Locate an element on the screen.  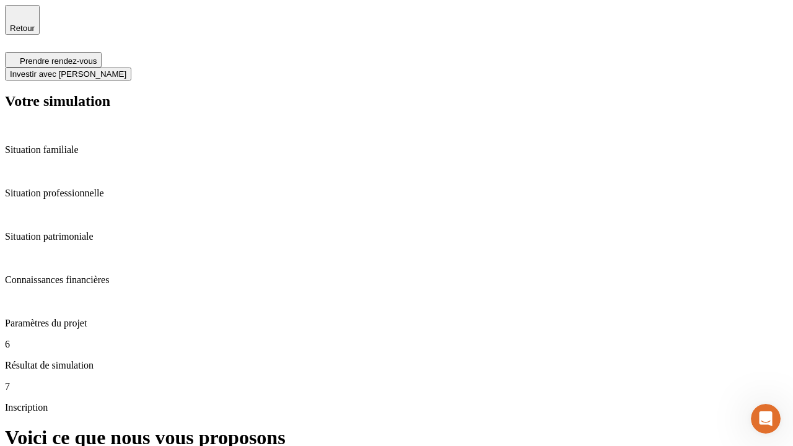
p: Paramètres du projet is located at coordinates (396, 323).